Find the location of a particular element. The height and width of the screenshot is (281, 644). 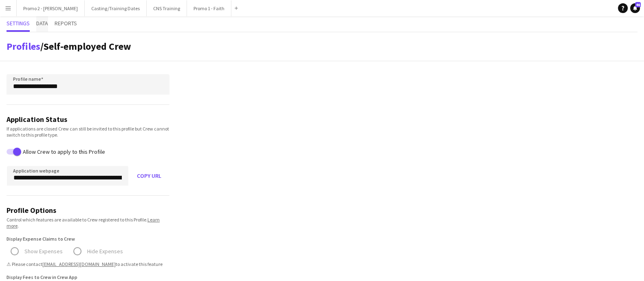

button: Promo 1 - Faith is located at coordinates (209, 8).